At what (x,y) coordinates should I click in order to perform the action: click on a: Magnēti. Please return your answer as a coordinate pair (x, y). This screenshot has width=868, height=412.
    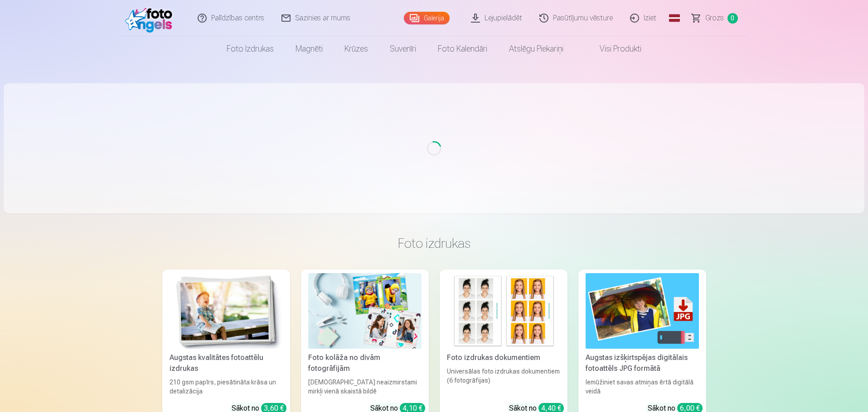
    Looking at the image, I should click on (310, 49).